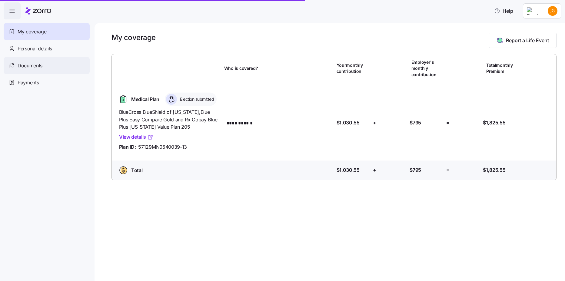 This screenshot has width=565, height=281. What do you see at coordinates (241, 68) in the screenshot?
I see `span: Who is covered?` at bounding box center [241, 68].